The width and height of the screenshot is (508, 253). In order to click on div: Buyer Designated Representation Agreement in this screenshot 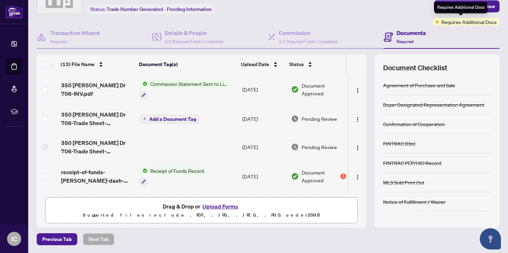, I will do `click(434, 104)`.